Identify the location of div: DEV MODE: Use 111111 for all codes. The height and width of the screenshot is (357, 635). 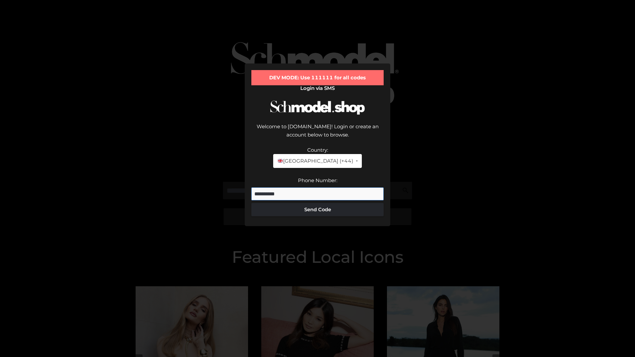
(318, 78).